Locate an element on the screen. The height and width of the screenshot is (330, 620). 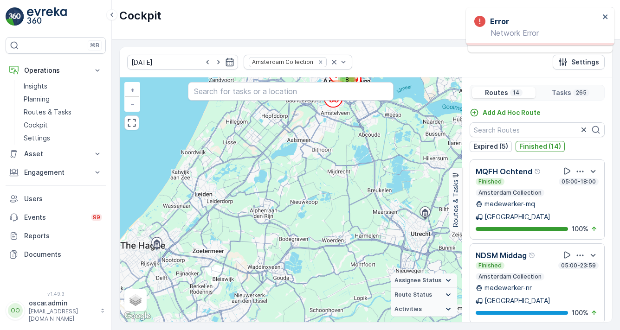
div: OO is located at coordinates (15, 311).